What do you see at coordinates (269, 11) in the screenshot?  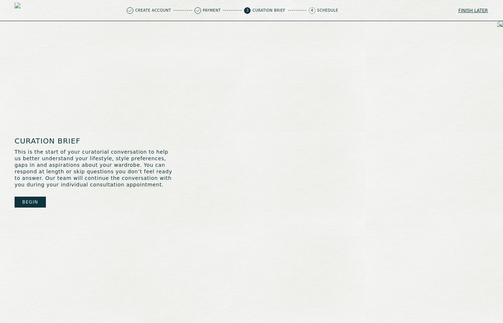 I see `p: Curation Brief` at bounding box center [269, 11].